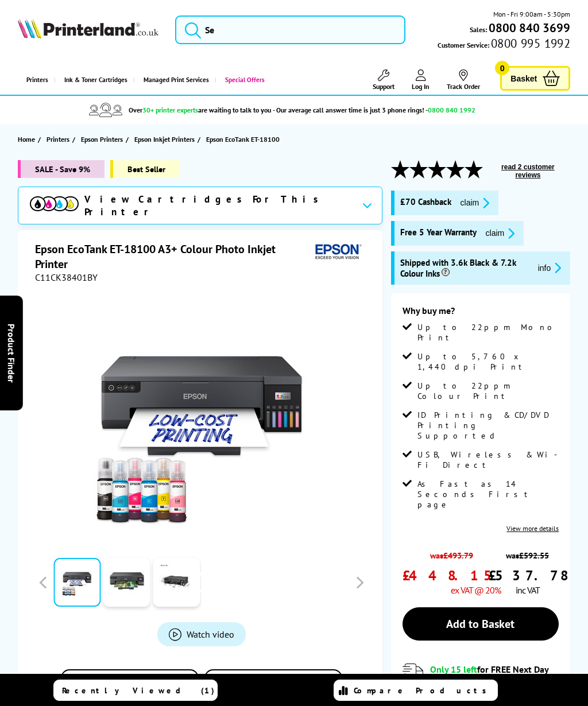  I want to click on a: Ink & Toner Cartridges, so click(94, 80).